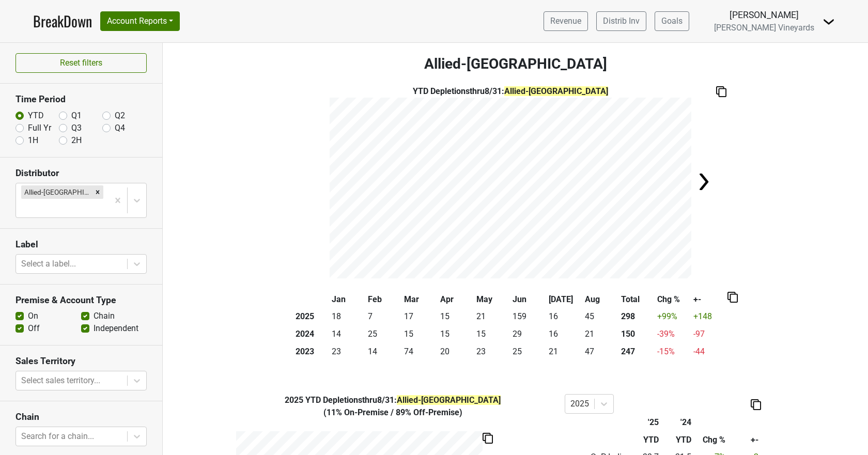  What do you see at coordinates (82, 173) in the screenshot?
I see `h3: Distributor` at bounding box center [82, 173].